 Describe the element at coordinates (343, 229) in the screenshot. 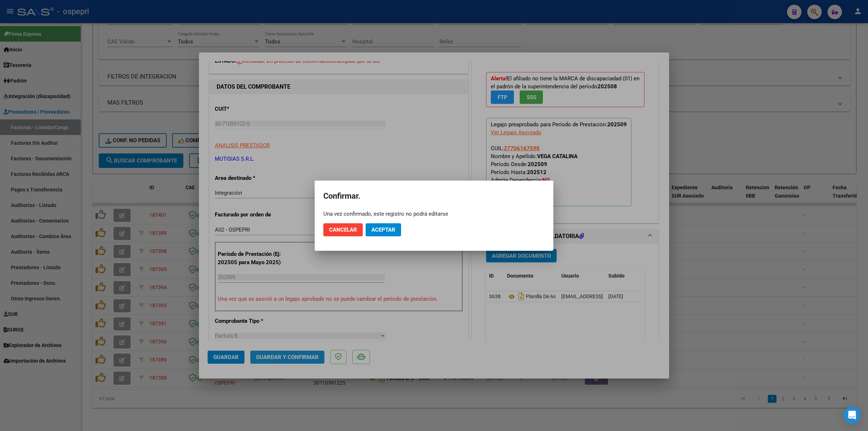

I see `button: Cancelar` at that location.